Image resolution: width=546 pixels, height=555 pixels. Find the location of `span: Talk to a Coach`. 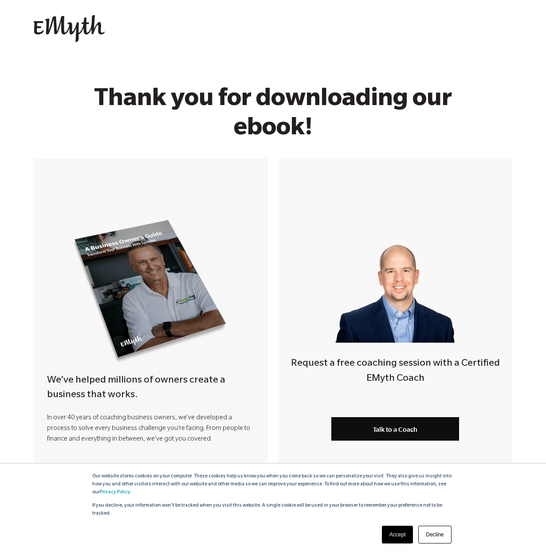

span: Talk to a Coach is located at coordinates (395, 429).